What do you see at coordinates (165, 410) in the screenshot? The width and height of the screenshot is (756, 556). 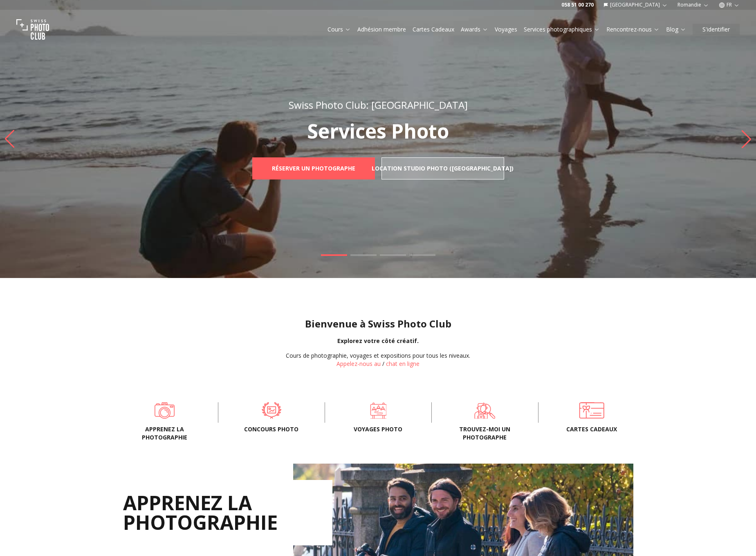 I see `a: Apprenez la photographie` at bounding box center [165, 410].